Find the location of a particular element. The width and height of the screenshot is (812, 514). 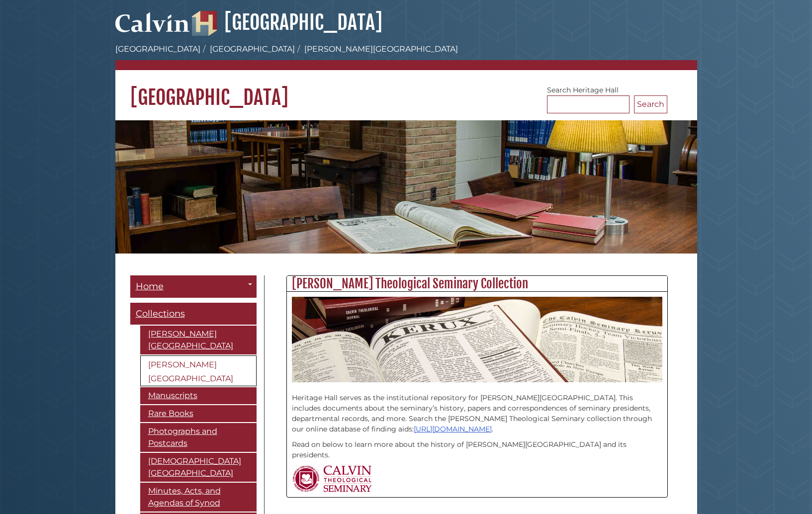

span: Collections is located at coordinates (160, 314).